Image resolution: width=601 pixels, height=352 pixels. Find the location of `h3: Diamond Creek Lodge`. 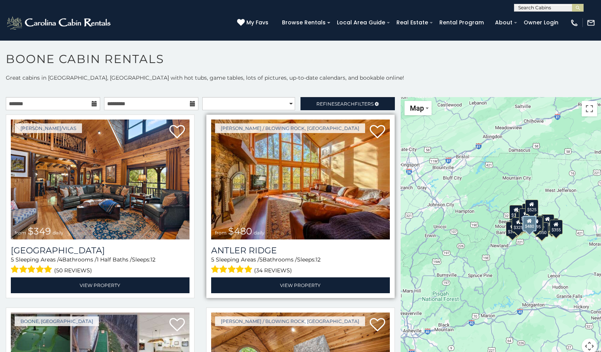

h3: Diamond Creek Lodge is located at coordinates (100, 250).